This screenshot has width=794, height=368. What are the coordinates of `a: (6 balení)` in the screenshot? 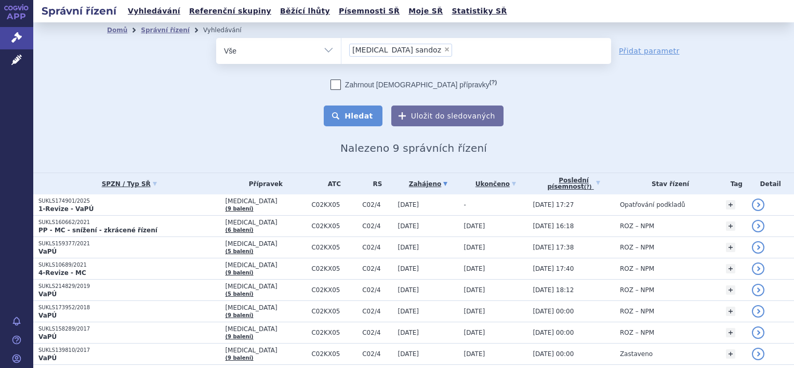 It's located at (239, 230).